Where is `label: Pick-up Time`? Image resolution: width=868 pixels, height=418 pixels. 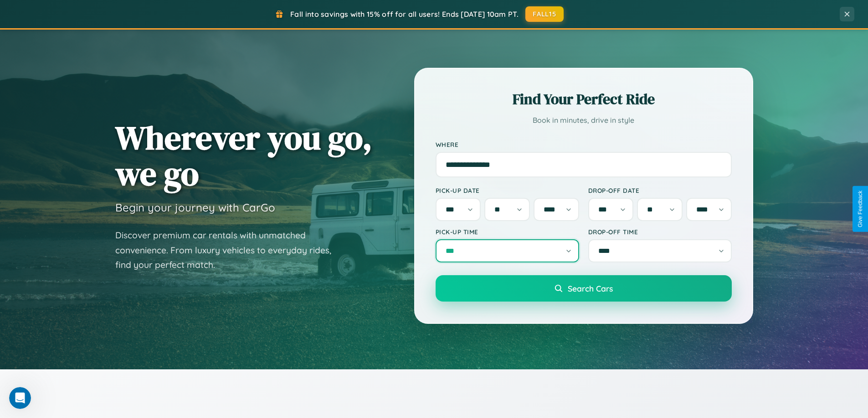 label: Pick-up Time is located at coordinates (507, 232).